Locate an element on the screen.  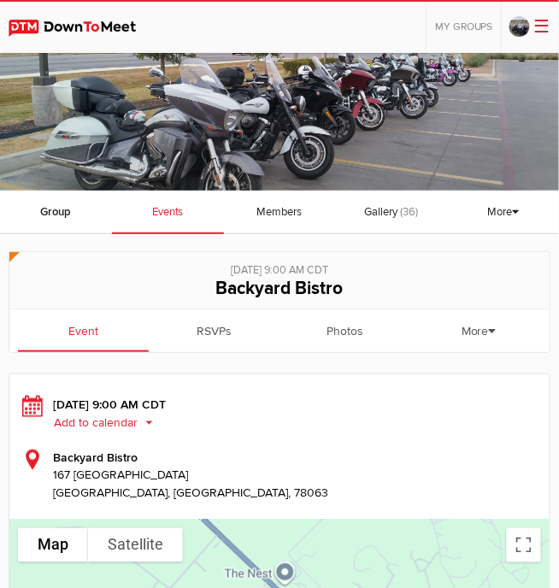
a: Gallery (36) is located at coordinates (390, 213).